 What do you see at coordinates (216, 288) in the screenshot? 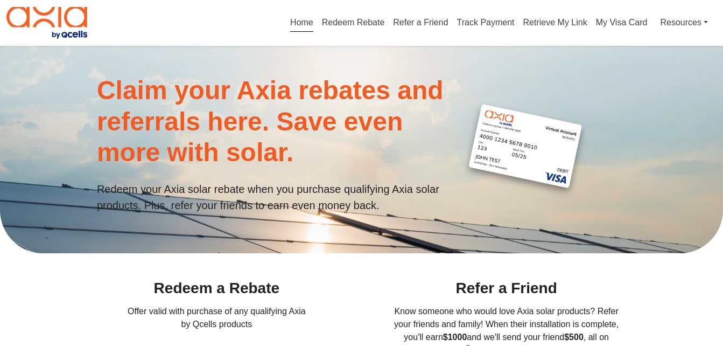
I see `h3: Redeem a Rebate` at bounding box center [216, 288].